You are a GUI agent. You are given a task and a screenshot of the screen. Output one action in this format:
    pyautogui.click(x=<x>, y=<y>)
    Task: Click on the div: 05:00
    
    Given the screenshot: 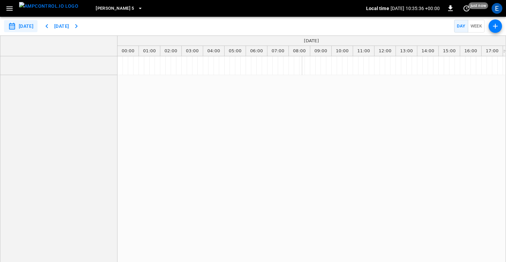 What is the action you would take?
    pyautogui.click(x=235, y=51)
    